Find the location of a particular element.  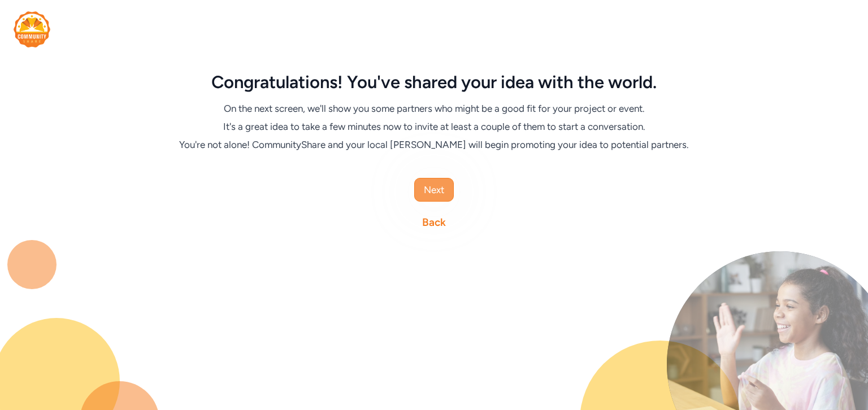

a: Back is located at coordinates (434, 222).